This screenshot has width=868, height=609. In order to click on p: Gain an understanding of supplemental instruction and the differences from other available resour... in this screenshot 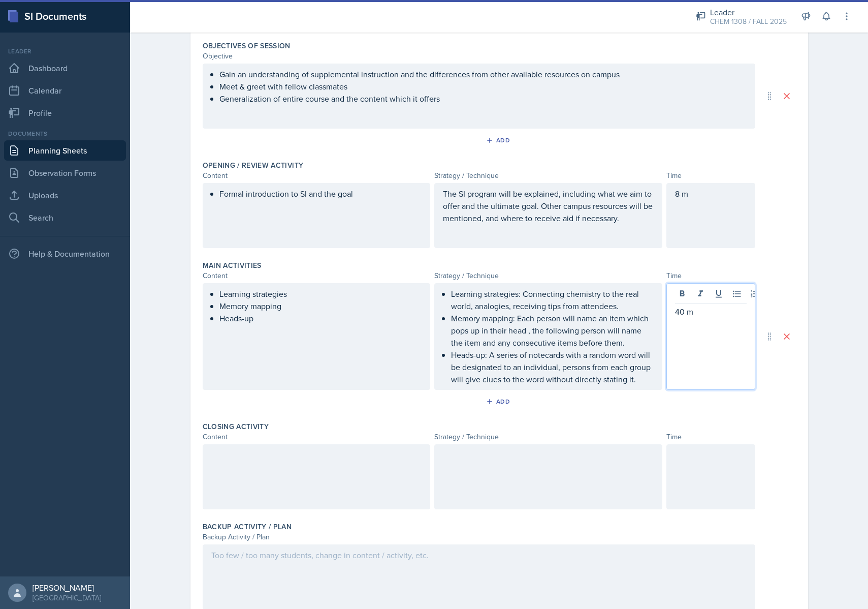, I will do `click(483, 74)`.